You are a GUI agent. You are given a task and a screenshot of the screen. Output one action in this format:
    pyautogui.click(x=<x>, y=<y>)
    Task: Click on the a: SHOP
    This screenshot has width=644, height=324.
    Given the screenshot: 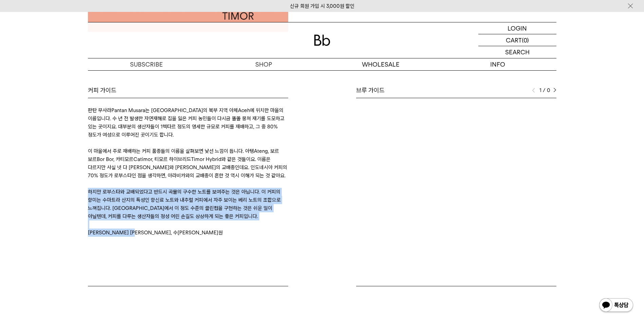 What is the action you would take?
    pyautogui.click(x=264, y=64)
    